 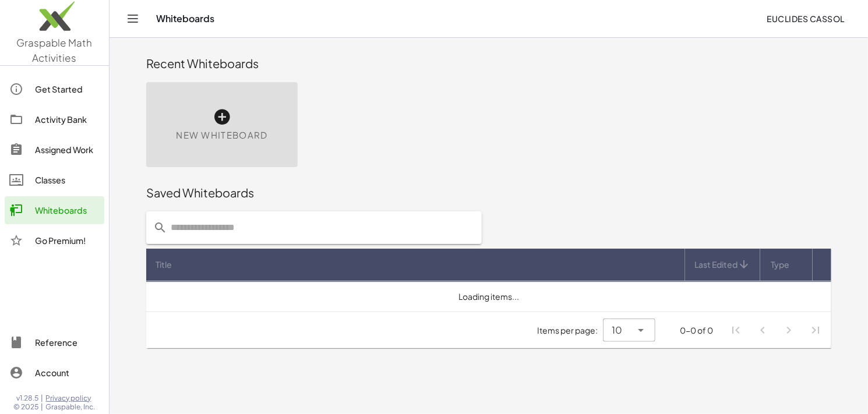 I want to click on div: Recent Whiteboards, so click(x=488, y=64).